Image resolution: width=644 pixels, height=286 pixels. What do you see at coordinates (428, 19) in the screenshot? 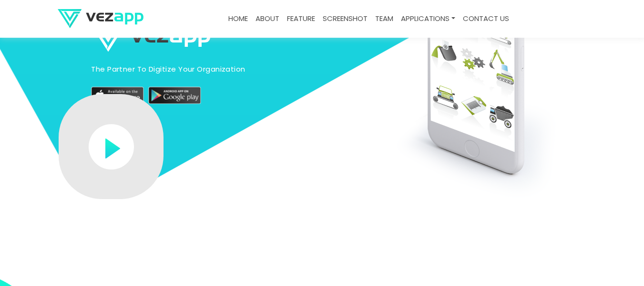
I see `a: Applications` at bounding box center [428, 19].